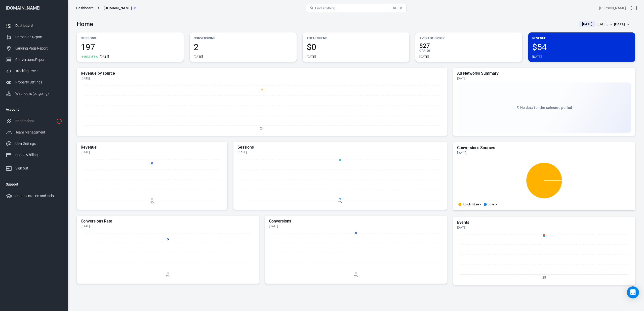 This screenshot has height=311, width=644. Describe the element at coordinates (469, 46) in the screenshot. I see `span: $27` at that location.